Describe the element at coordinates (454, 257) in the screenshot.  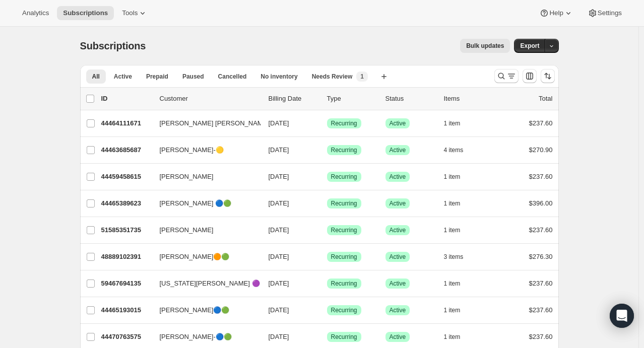
I see `span: 3 items` at that location.